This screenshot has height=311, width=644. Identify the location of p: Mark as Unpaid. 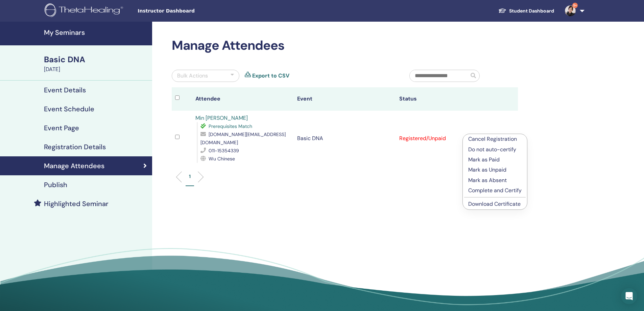
(495, 170).